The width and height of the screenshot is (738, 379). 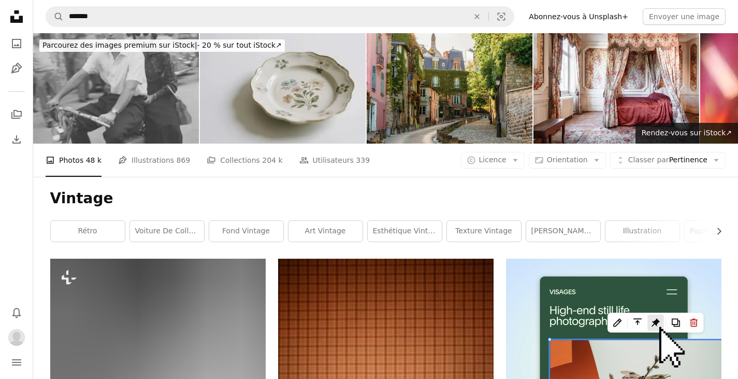 I want to click on form: Rechercher des visuels sur tout le site, so click(x=280, y=17).